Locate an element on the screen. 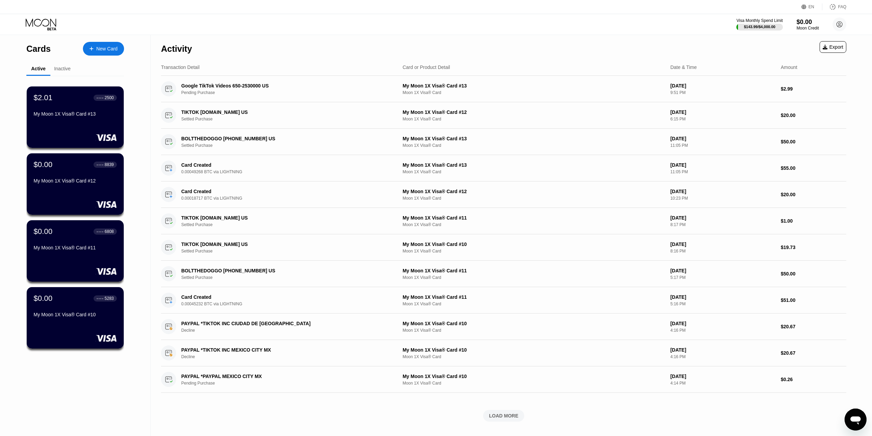 Image resolution: width=872 pixels, height=436 pixels. div: My Moon 1X Visa® Card #10 is located at coordinates (534, 350).